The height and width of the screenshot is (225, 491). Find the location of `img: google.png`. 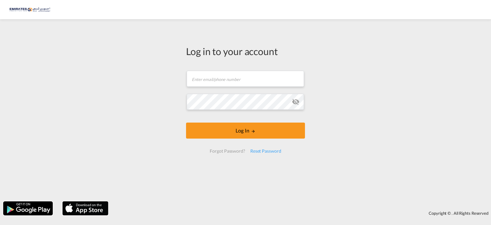

img: google.png is located at coordinates (28, 208).